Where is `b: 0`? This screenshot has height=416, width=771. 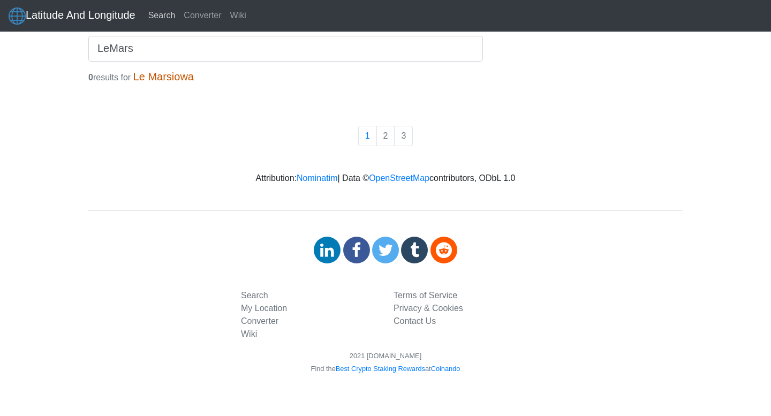
b: 0 is located at coordinates (91, 77).